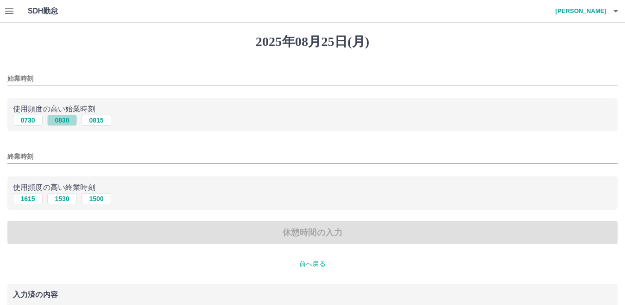 The width and height of the screenshot is (625, 305). I want to click on button: 0730, so click(28, 120).